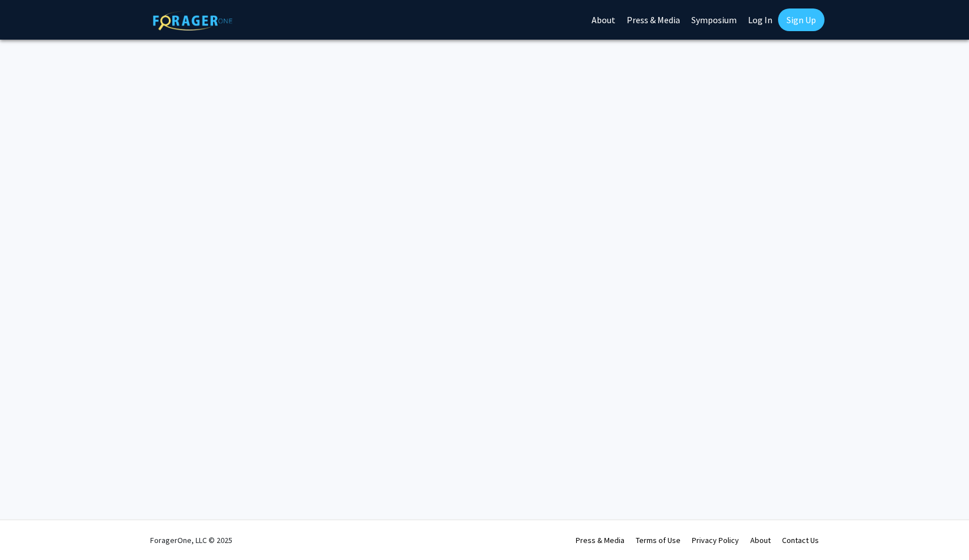 This screenshot has height=560, width=969. I want to click on a: Privacy Policy, so click(715, 540).